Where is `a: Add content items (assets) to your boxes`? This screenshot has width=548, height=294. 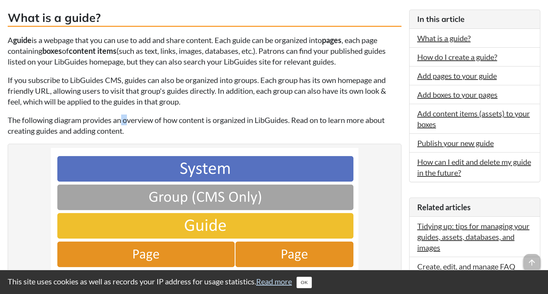
a: Add content items (assets) to your boxes is located at coordinates (473, 119).